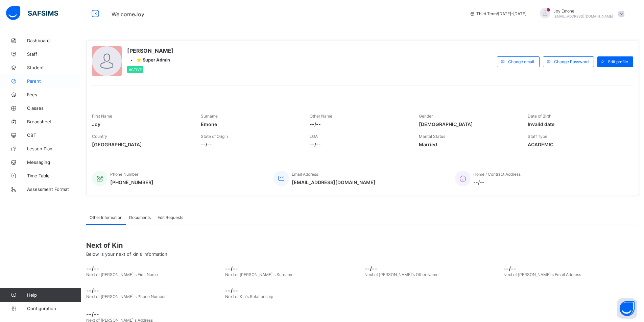 Image resolution: width=644 pixels, height=322 pixels. I want to click on span: Lesson Plan, so click(54, 149).